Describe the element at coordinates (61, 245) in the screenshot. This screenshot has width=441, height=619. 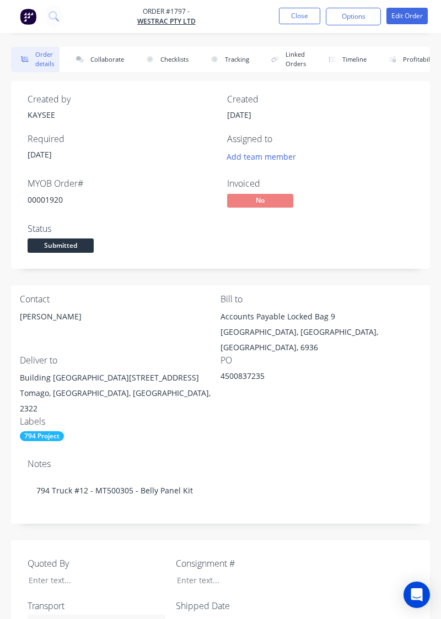
I see `span: Submitted` at that location.